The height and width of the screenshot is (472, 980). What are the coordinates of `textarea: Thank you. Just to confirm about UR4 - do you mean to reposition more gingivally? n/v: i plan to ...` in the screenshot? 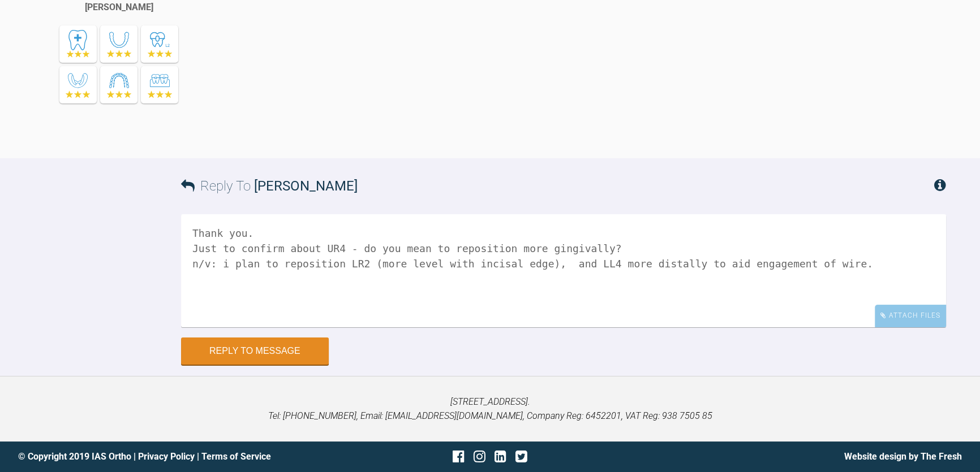 It's located at (564, 271).